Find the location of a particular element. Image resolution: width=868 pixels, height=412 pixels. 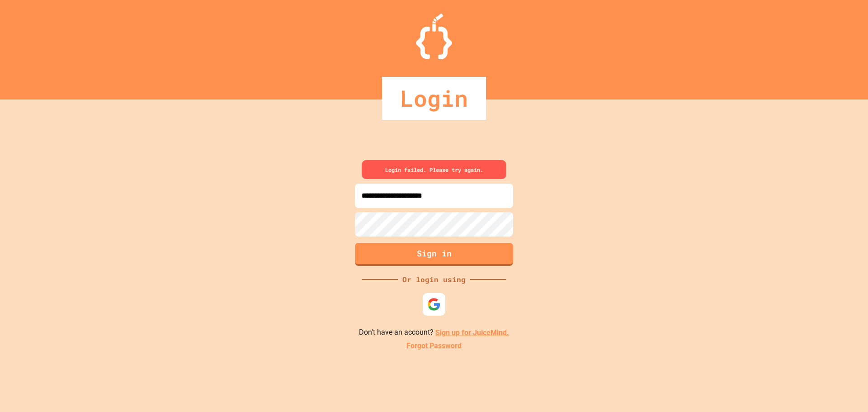

img: Logo.svg is located at coordinates (434, 36).